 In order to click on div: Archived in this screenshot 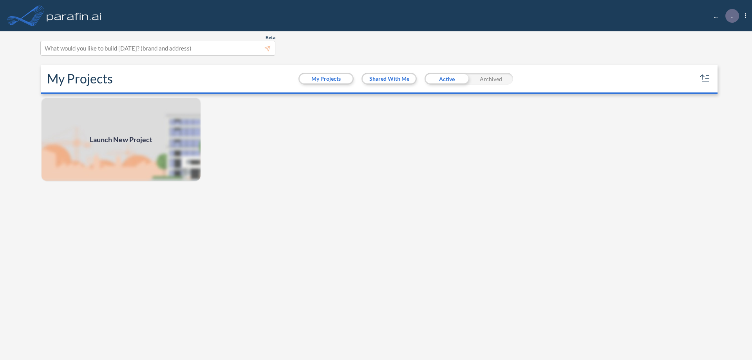, I will do `click(491, 79)`.